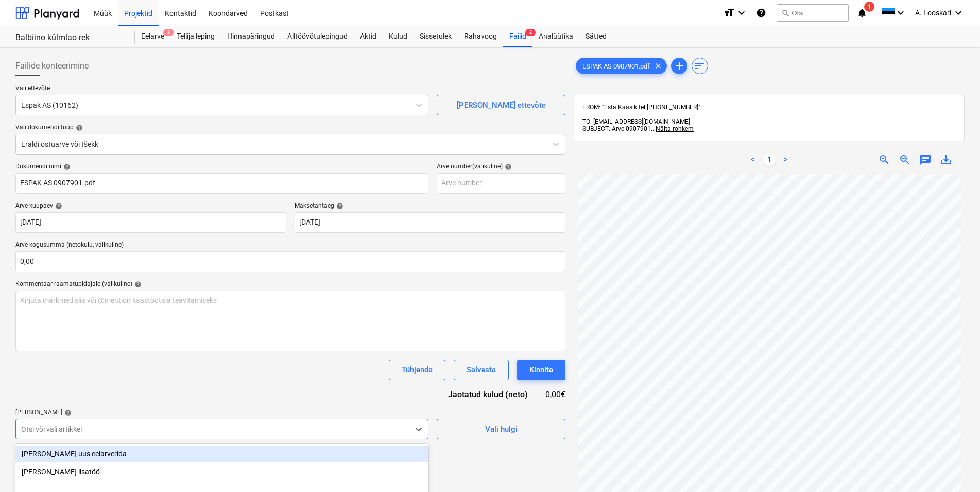  Describe the element at coordinates (501, 166) in the screenshot. I see `div: Arve number (valikuline)` at that location.